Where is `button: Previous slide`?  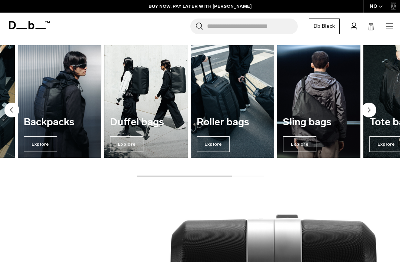
button: Previous slide is located at coordinates (12, 111).